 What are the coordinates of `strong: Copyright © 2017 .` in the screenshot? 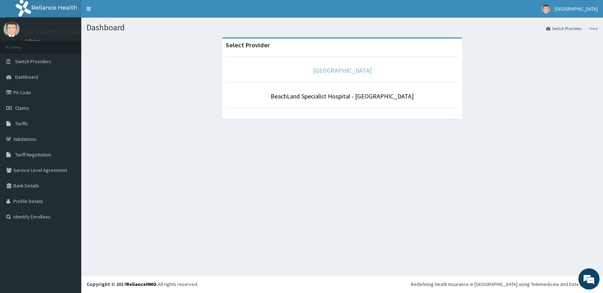 It's located at (122, 285).